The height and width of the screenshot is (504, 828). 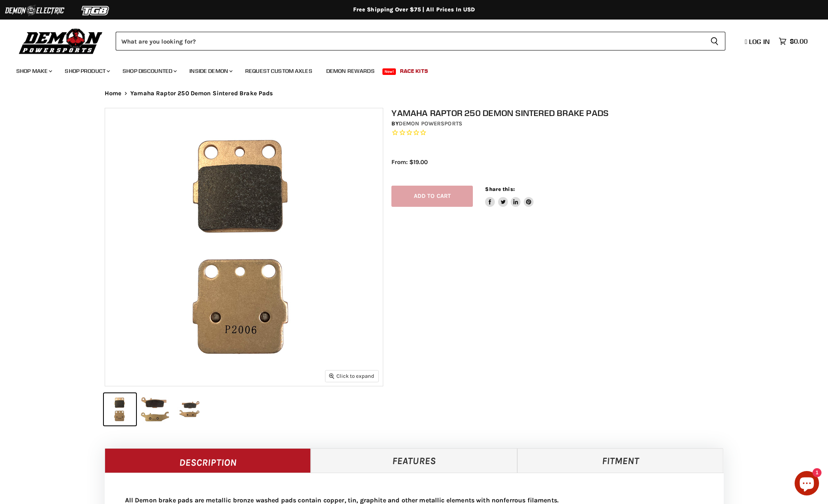 What do you see at coordinates (208, 461) in the screenshot?
I see `a: Description` at bounding box center [208, 461].